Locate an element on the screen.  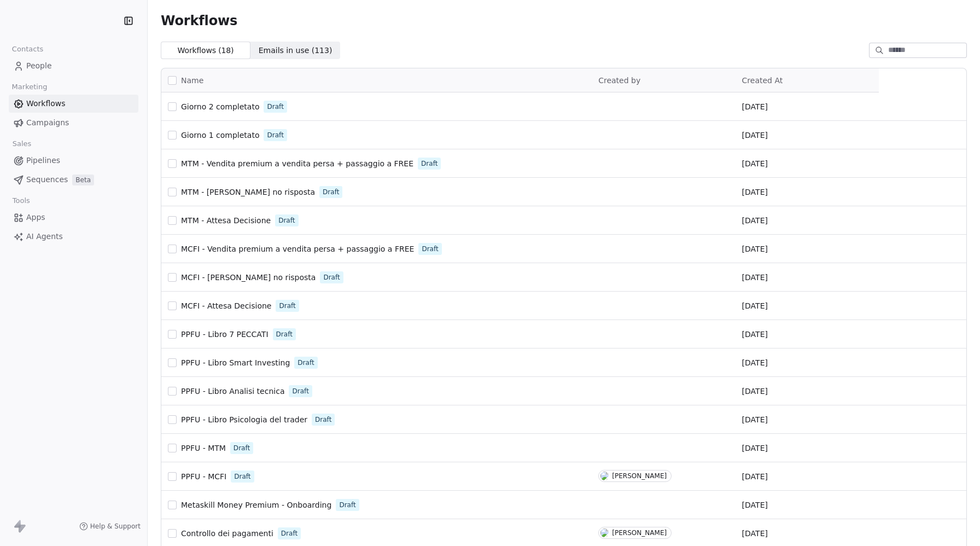
a: PPFU - Libro Smart Investing is located at coordinates (235, 363).